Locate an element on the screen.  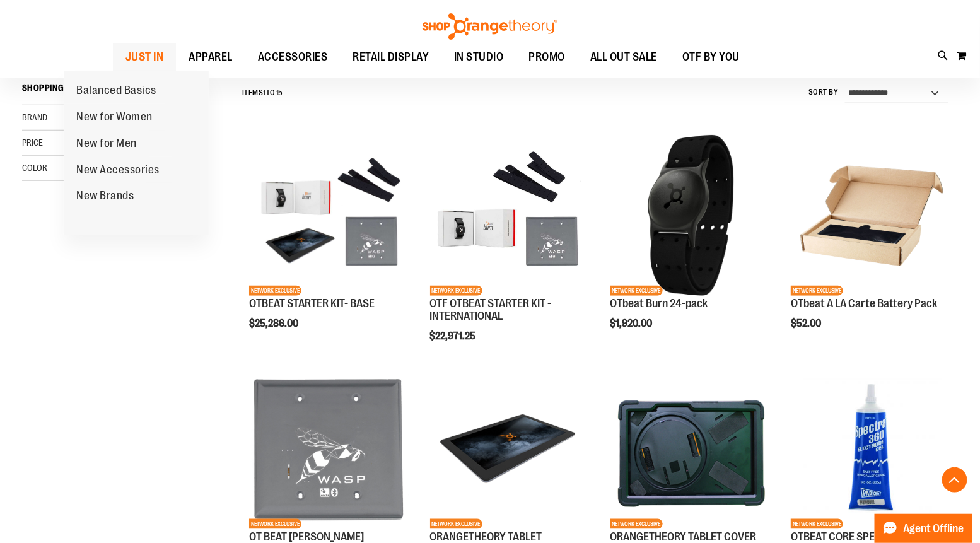
img: Product image for OT BEAT POE TRANSCEIVER is located at coordinates (329, 448).